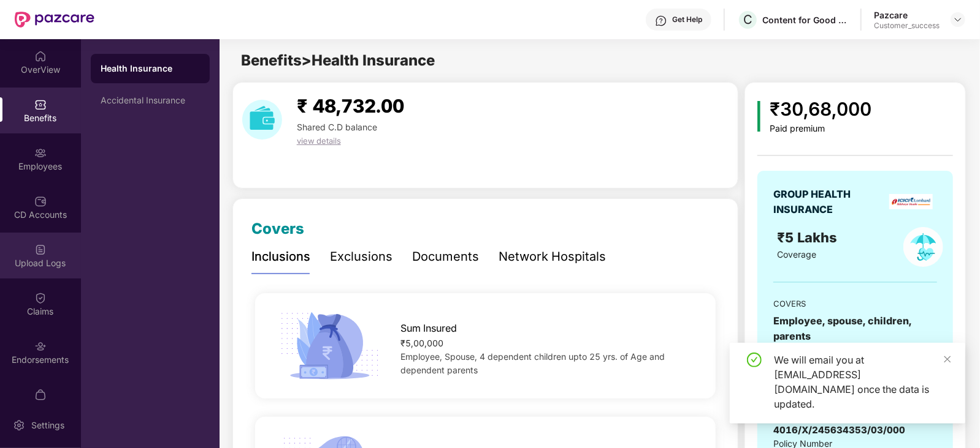 The image size is (980, 448). What do you see at coordinates (754, 360) in the screenshot?
I see `span: check-circle` at bounding box center [754, 360].